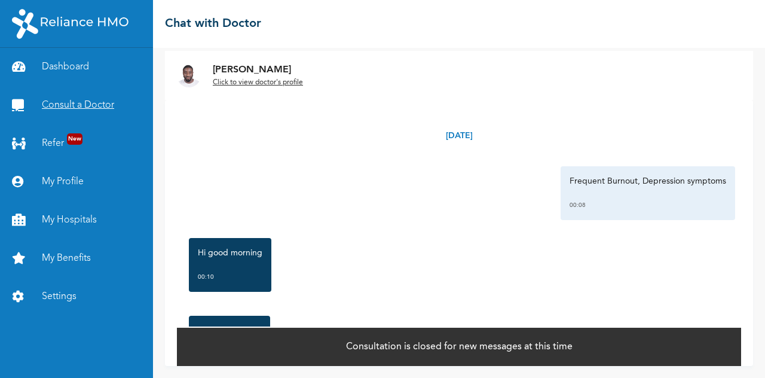 This screenshot has width=765, height=378. Describe the element at coordinates (230, 253) in the screenshot. I see `p: Hi good morning` at that location.